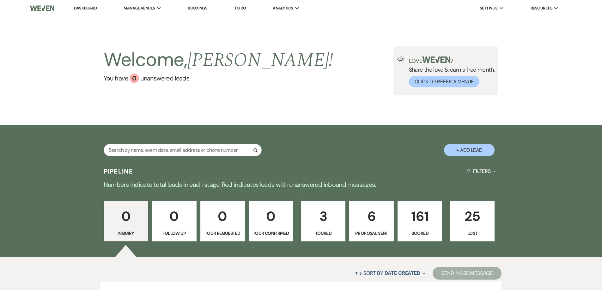  Describe the element at coordinates (139, 8) in the screenshot. I see `span: Manage Venues` at that location.